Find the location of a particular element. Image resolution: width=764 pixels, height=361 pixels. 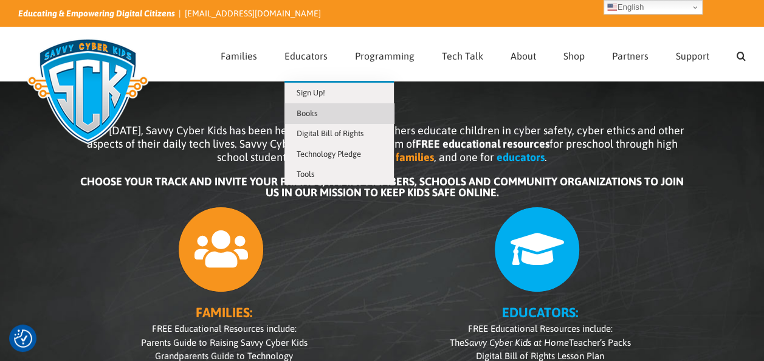

span: Families is located at coordinates (239, 56).